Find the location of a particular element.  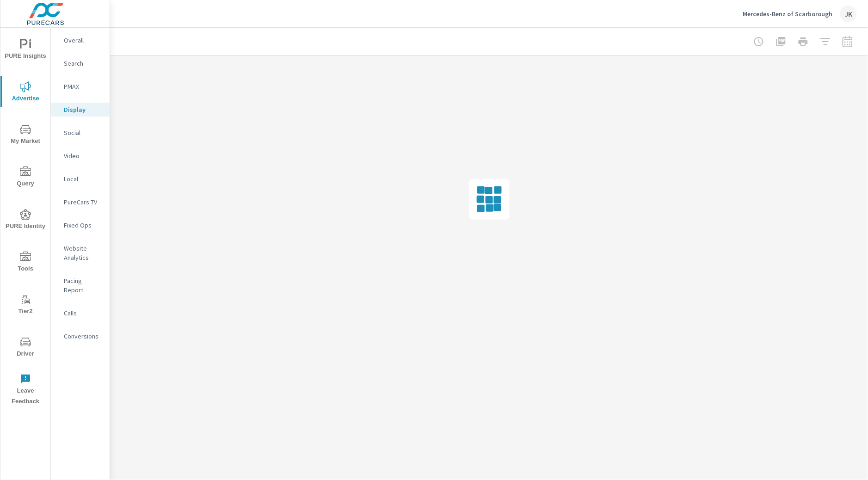

p: Calls is located at coordinates (83, 313).